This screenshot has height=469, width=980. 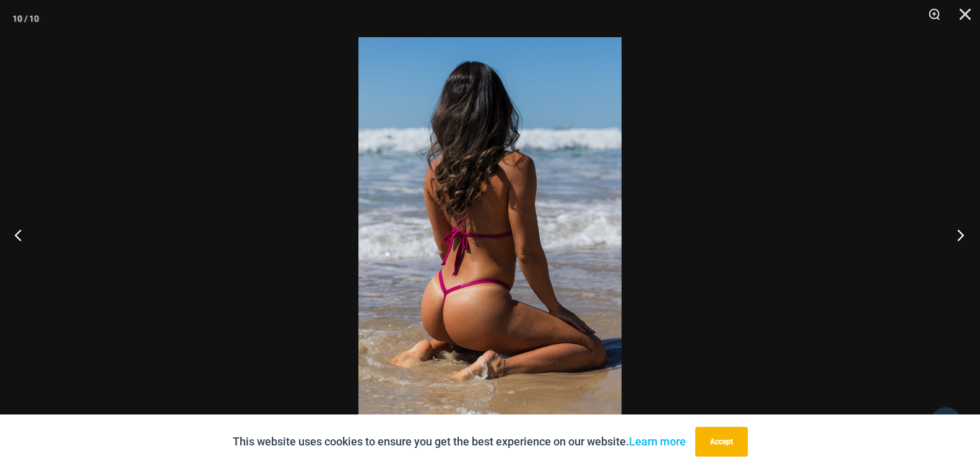 What do you see at coordinates (657, 441) in the screenshot?
I see `a: Learn more` at bounding box center [657, 441].